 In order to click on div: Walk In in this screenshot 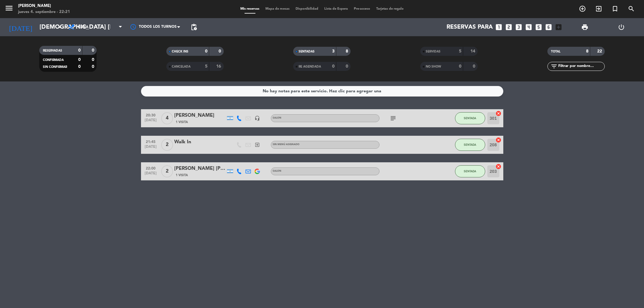, I will do `click(200, 142)`.